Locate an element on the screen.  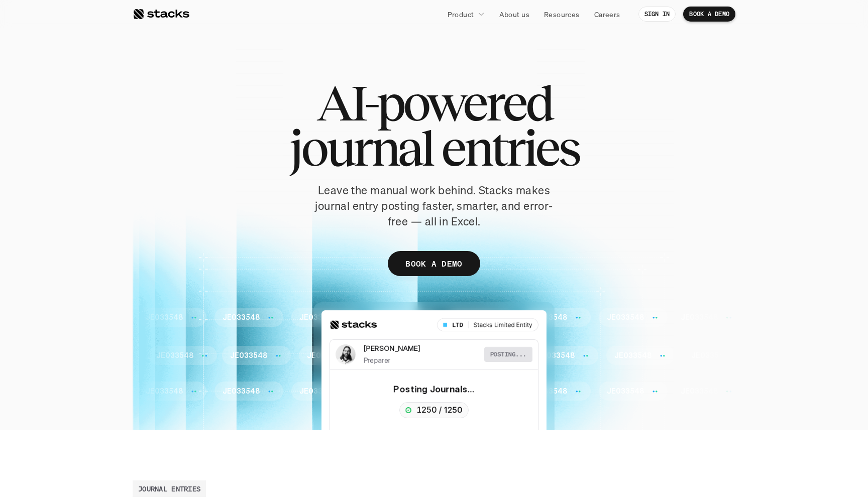
span: journal is located at coordinates (361, 148).